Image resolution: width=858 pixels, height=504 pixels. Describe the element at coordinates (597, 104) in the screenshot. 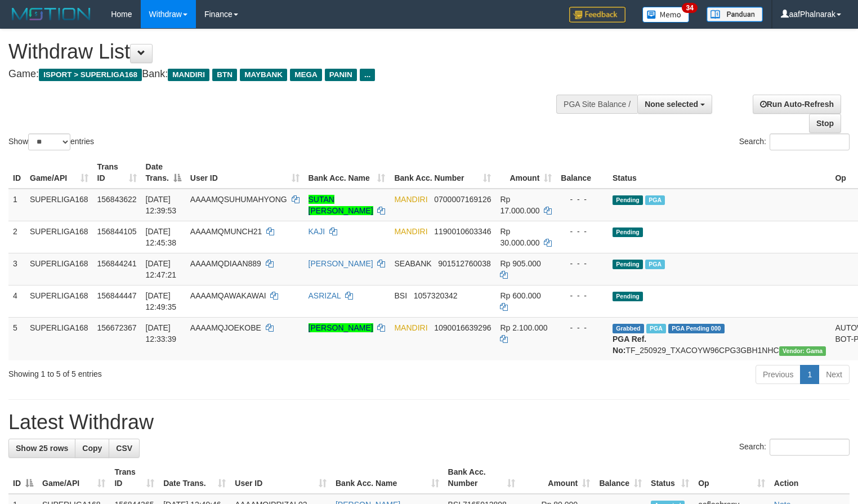

I see `div: PGA Site Balance /` at that location.